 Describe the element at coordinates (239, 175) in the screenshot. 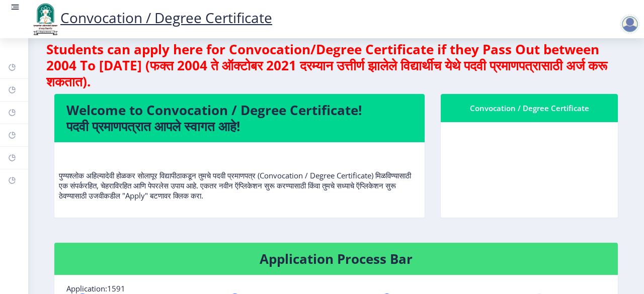

I see `p: पुण्यश्लोक अहिल्यादेवी होळकर सोलापूर विद्यापीठाकडून तुमचे पदवी प्रमाणपत्र (Convocation / Degree C...` at that location.